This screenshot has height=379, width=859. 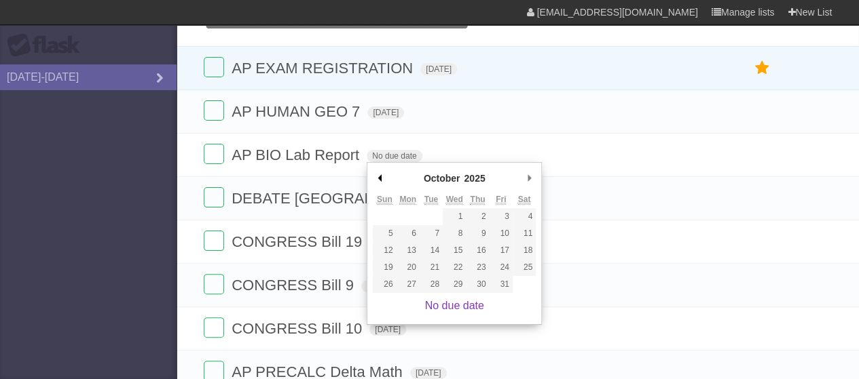 What do you see at coordinates (407, 284) in the screenshot?
I see `button: 27` at bounding box center [407, 284].